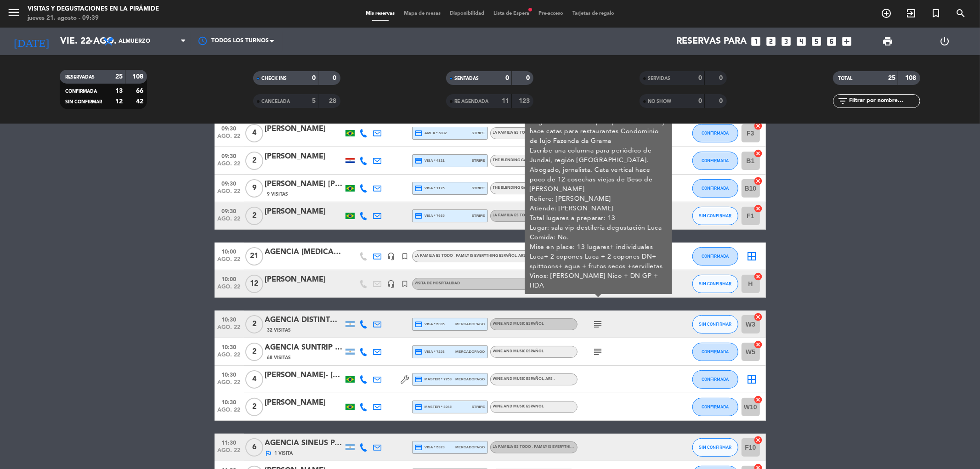  Describe the element at coordinates (598, 324) in the screenshot. I see `i: subject` at that location.